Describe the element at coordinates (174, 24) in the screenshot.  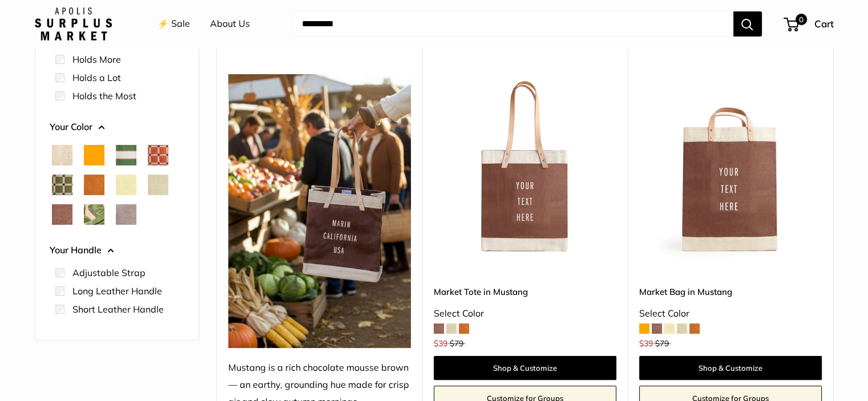
I see `a: ⚡️ Sale` at that location.